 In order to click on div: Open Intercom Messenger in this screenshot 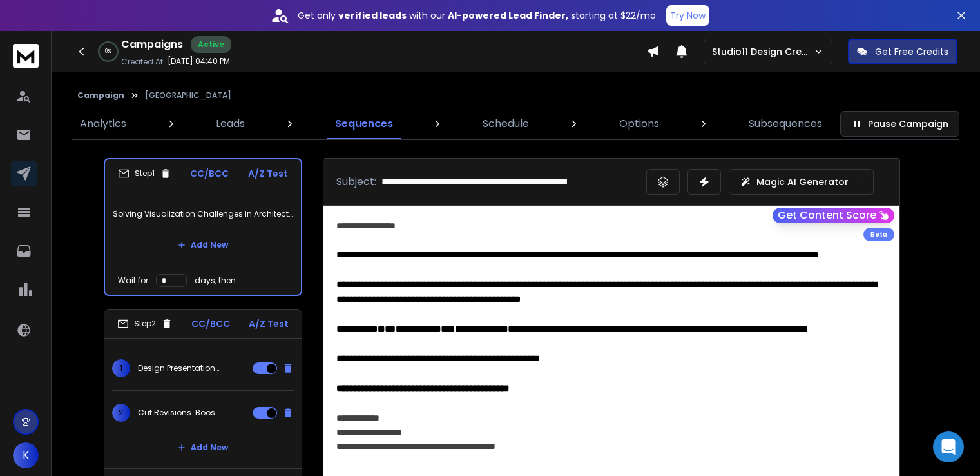, I will do `click(948, 447)`.